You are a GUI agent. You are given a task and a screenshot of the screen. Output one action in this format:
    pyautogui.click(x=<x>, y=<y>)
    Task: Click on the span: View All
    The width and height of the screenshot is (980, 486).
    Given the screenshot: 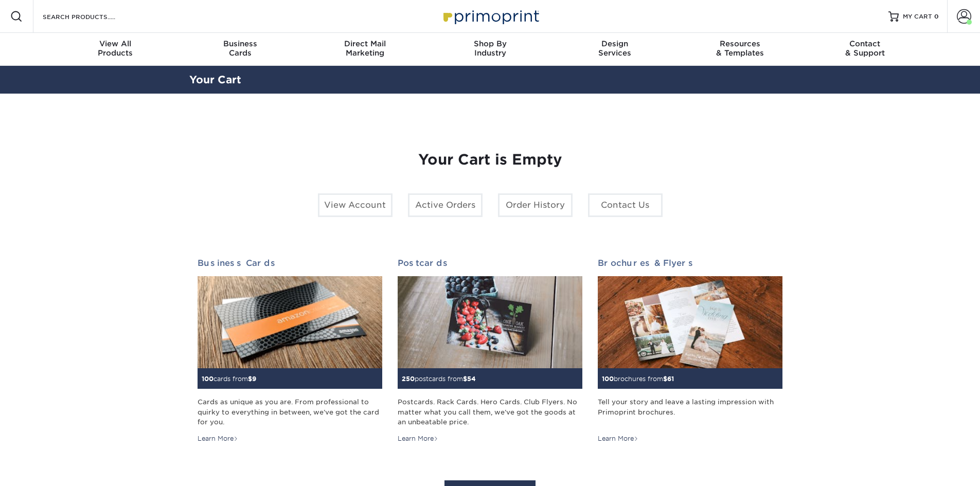 What is the action you would take?
    pyautogui.click(x=116, y=44)
    